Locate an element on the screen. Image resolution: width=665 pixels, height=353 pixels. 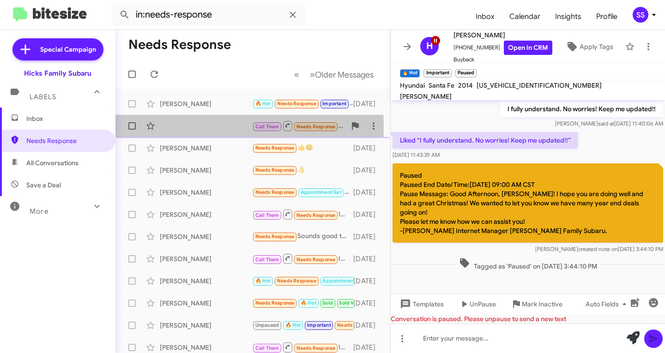
span: Apply Tags is located at coordinates (597, 47).